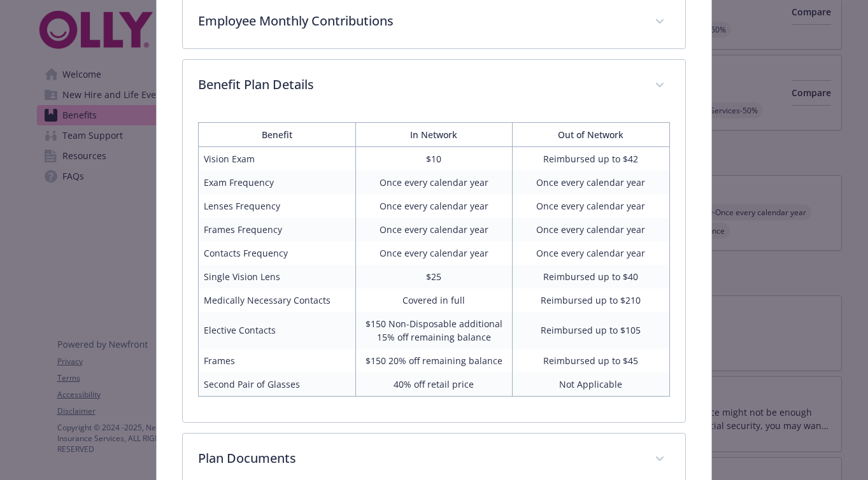  I want to click on td: Elective Contacts, so click(277, 331).